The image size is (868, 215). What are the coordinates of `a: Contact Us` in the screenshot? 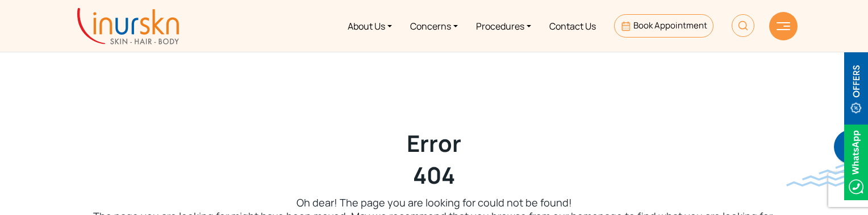 It's located at (573, 26).